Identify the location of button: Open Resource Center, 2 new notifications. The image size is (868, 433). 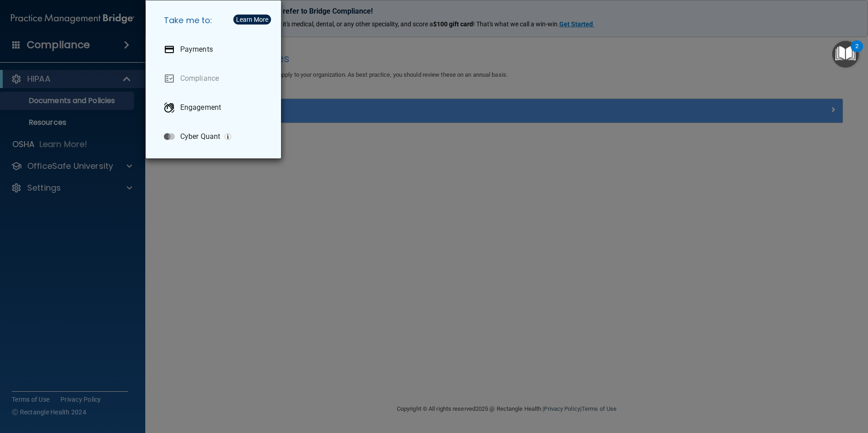
(845, 54).